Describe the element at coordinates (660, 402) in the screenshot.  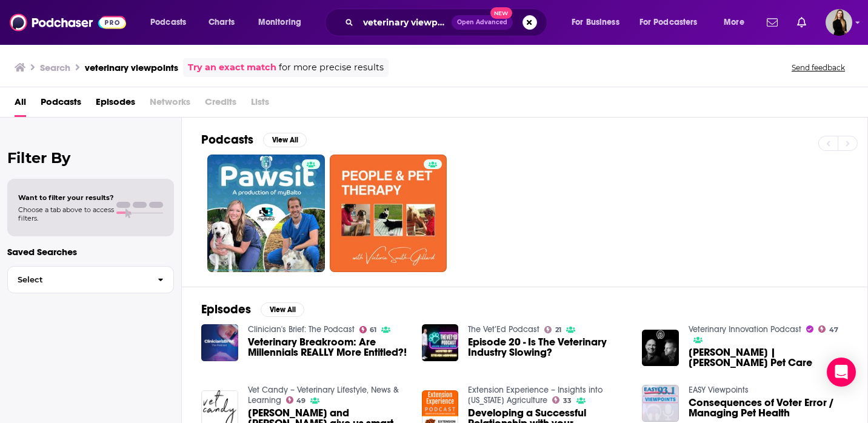
I see `img: Consequences of Voter Error / Managing Pet Health` at that location.